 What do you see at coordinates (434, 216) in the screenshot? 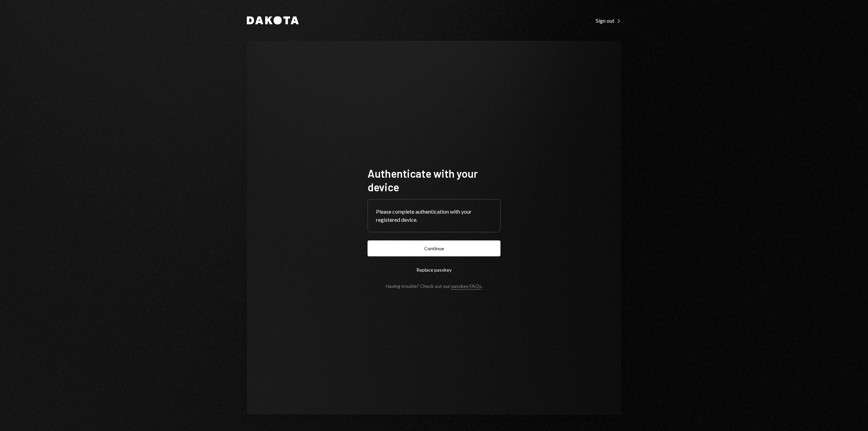
I see `div: Please complete authentication with your registered device.` at bounding box center [434, 216].